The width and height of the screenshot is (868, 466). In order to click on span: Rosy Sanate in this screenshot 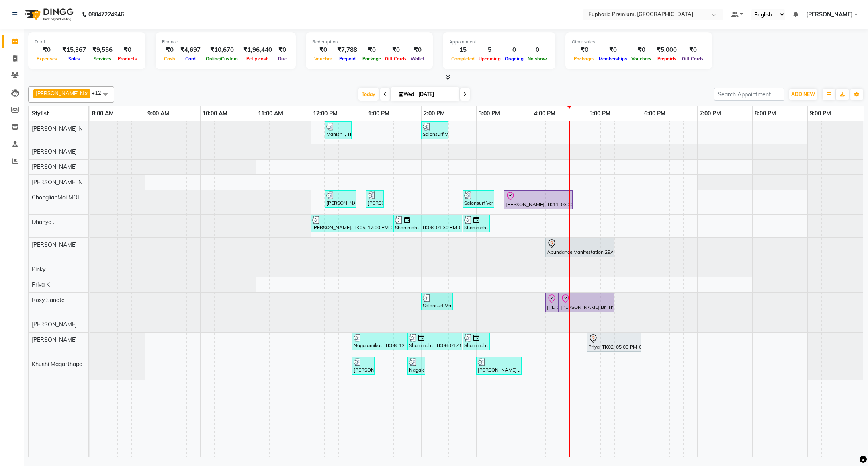, I will do `click(48, 300)`.